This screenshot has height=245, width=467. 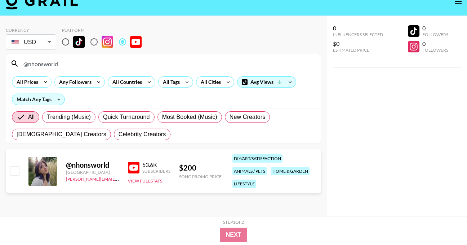 I want to click on div: All Countries, so click(x=126, y=82).